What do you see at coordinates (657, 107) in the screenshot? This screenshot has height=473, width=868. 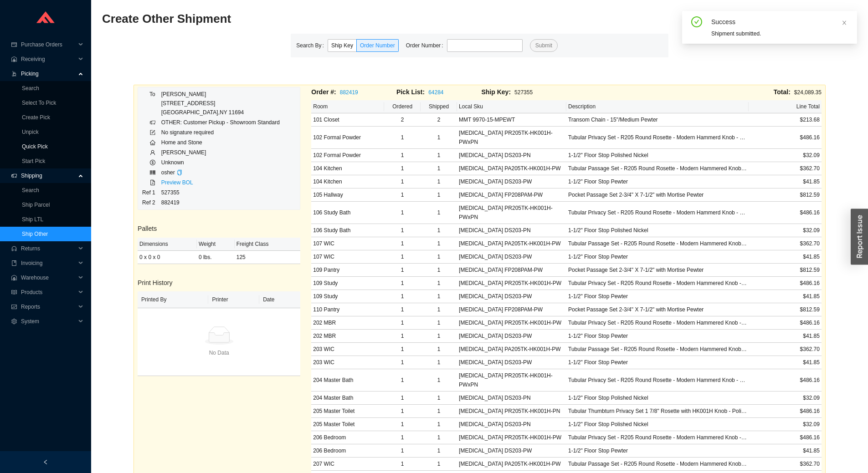 I see `th: Description` at bounding box center [657, 107].